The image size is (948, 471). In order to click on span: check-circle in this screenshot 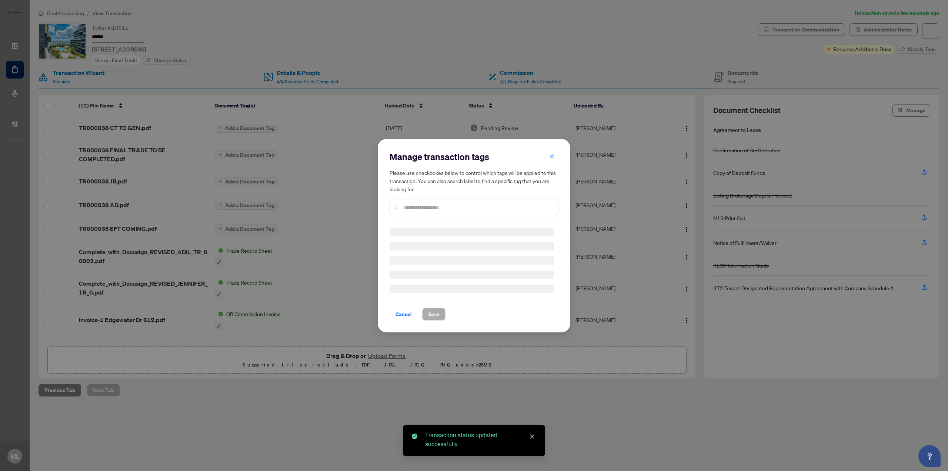, I will do `click(414, 436)`.